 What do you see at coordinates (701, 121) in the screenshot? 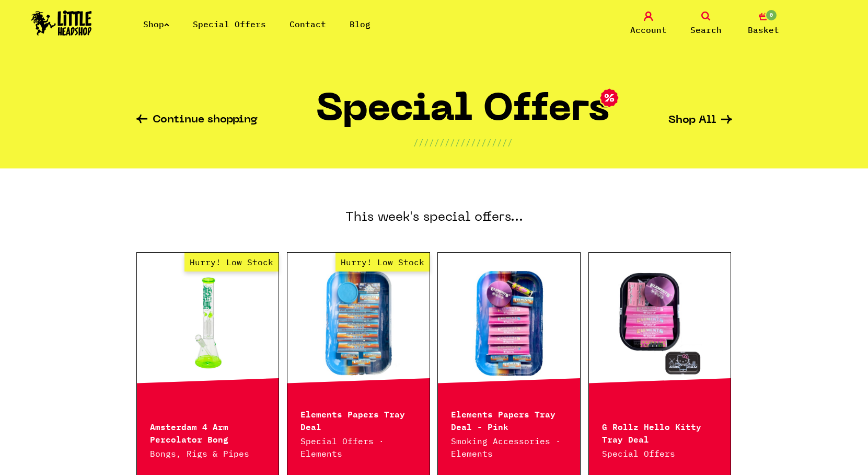
I see `a: Shop All` at bounding box center [701, 121].